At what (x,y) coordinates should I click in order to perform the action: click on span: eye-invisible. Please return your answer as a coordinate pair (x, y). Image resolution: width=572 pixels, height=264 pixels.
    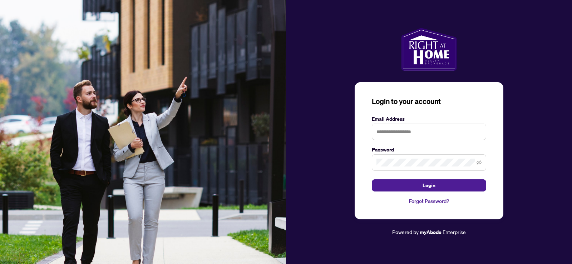
    Looking at the image, I should click on (479, 163).